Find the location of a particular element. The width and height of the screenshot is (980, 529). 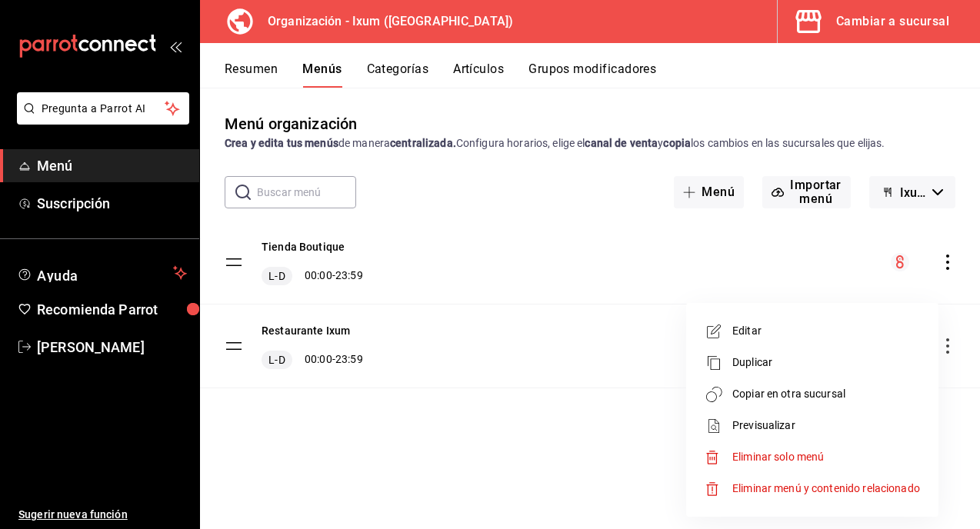

span: Eliminar solo menú is located at coordinates (778, 457).